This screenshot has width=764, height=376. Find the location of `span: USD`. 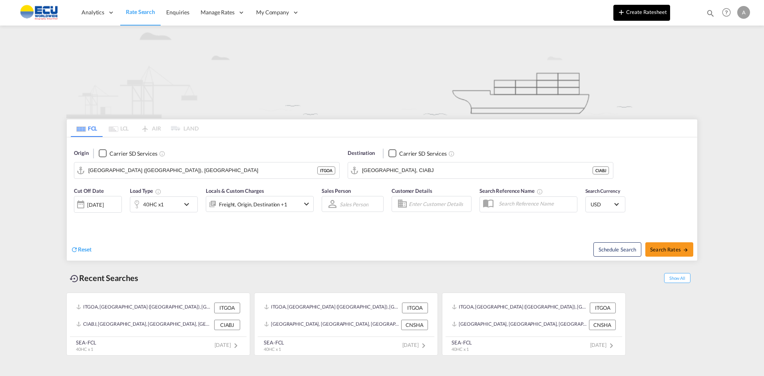

span: USD is located at coordinates (602, 205).